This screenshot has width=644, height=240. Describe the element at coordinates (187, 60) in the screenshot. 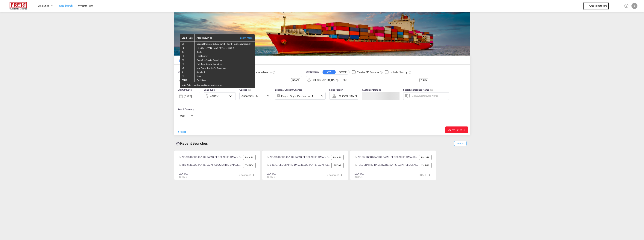

I see `td: OT` at that location.